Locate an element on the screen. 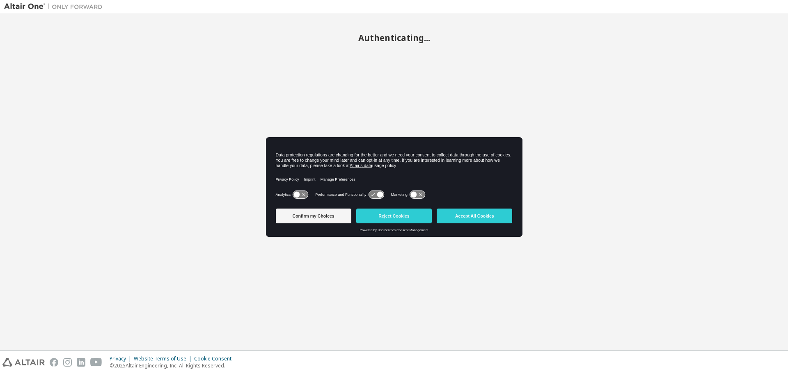 The image size is (788, 374). img: instagram.svg is located at coordinates (67, 362).